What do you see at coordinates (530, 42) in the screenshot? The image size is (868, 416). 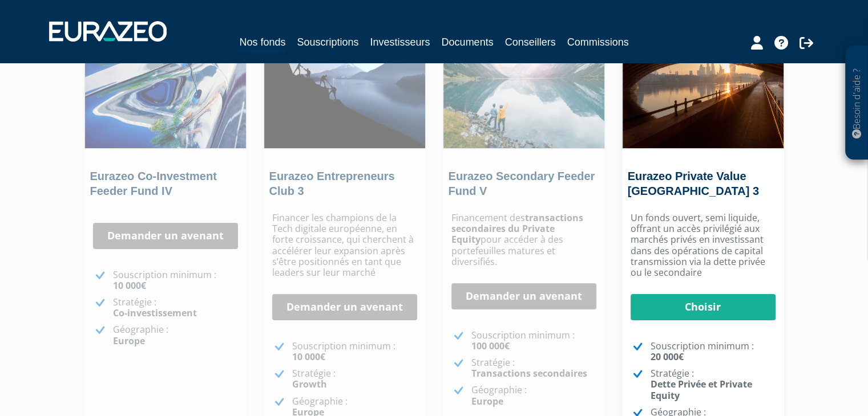 I see `a: Conseillers` at bounding box center [530, 42].